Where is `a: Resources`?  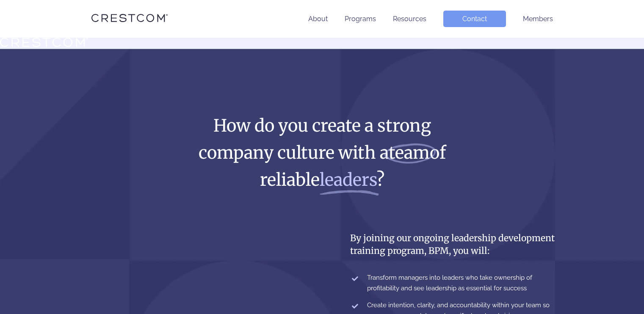 a: Resources is located at coordinates (410, 19).